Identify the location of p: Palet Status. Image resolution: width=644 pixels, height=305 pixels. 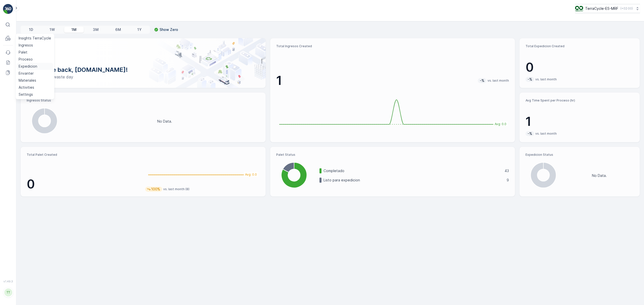
(393, 155).